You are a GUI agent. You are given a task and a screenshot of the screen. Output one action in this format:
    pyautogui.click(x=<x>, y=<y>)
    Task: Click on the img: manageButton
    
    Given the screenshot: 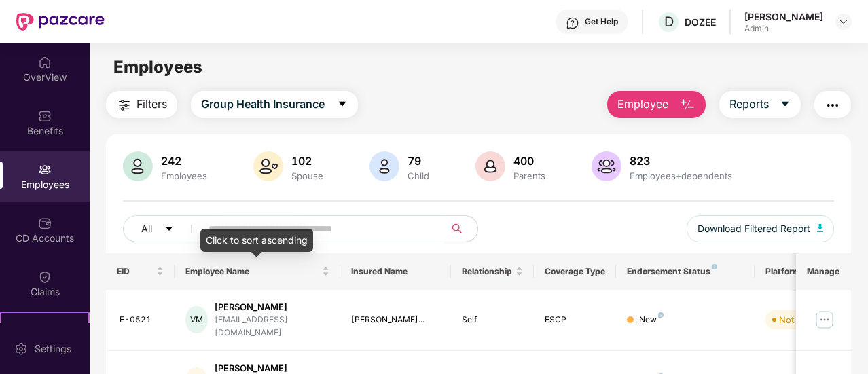 What is the action you would take?
    pyautogui.click(x=824, y=319)
    